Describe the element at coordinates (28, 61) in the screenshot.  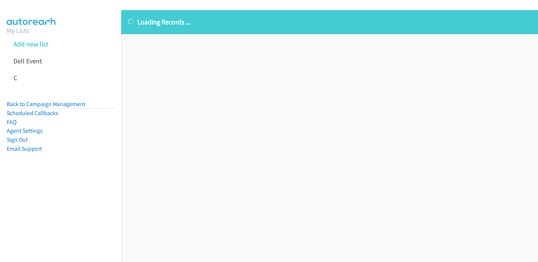
I see `a: Dell Event` at that location.